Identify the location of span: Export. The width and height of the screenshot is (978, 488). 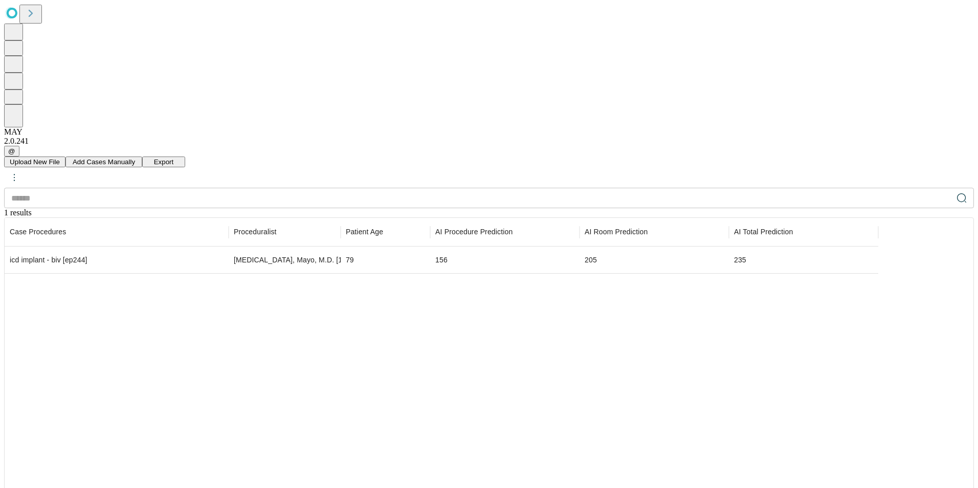
(164, 162).